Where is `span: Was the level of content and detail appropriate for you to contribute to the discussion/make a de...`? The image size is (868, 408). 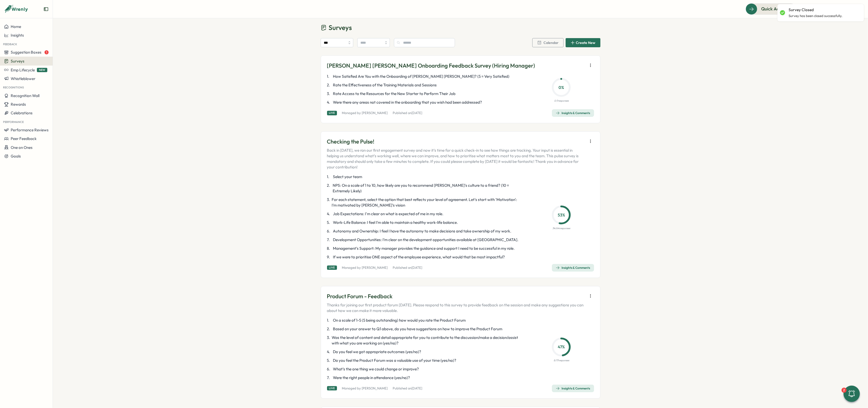
span: Was the level of content and detail appropriate for you to contribute to the discussion/make a de... is located at coordinates (427, 340).